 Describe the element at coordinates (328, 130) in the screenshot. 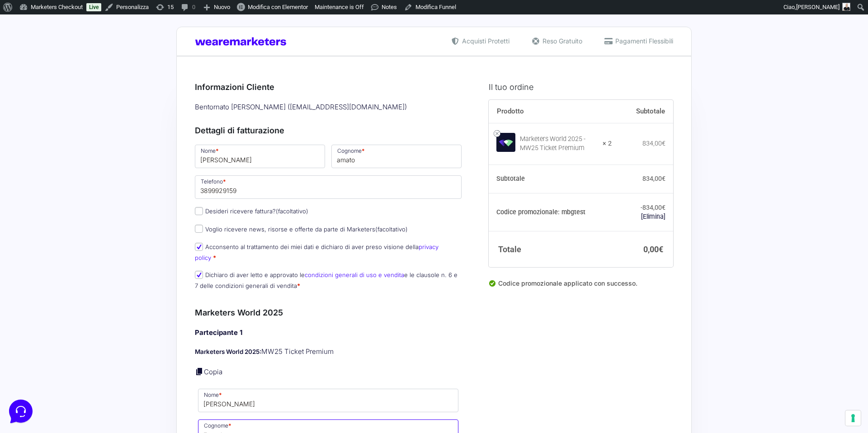

I see `h3: Dettagli di fatturazione` at that location.